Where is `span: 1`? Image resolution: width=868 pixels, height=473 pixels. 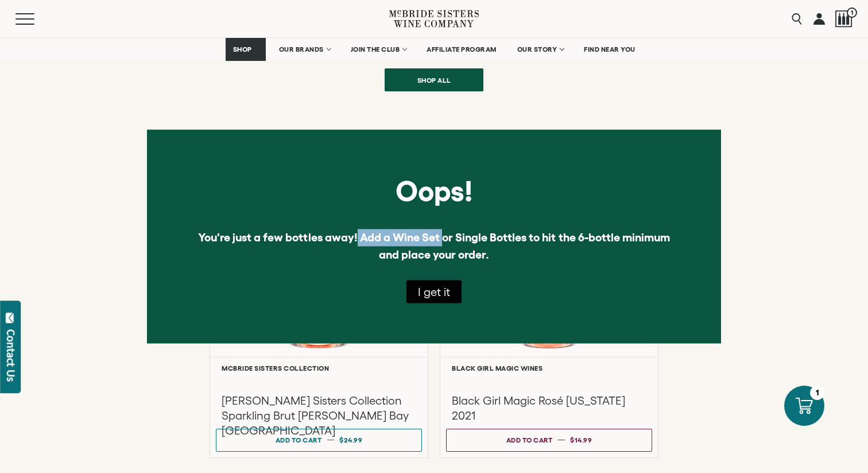
span: 1 is located at coordinates (852, 13).